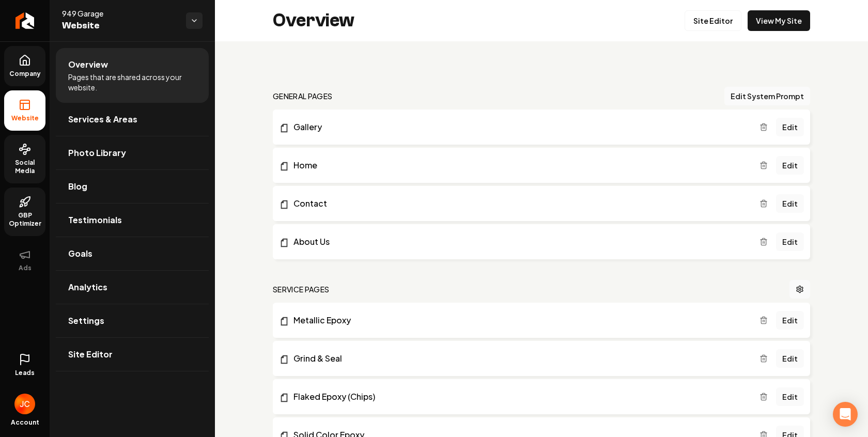 The height and width of the screenshot is (437, 868). Describe the element at coordinates (25, 159) in the screenshot. I see `a: Social Media` at that location.